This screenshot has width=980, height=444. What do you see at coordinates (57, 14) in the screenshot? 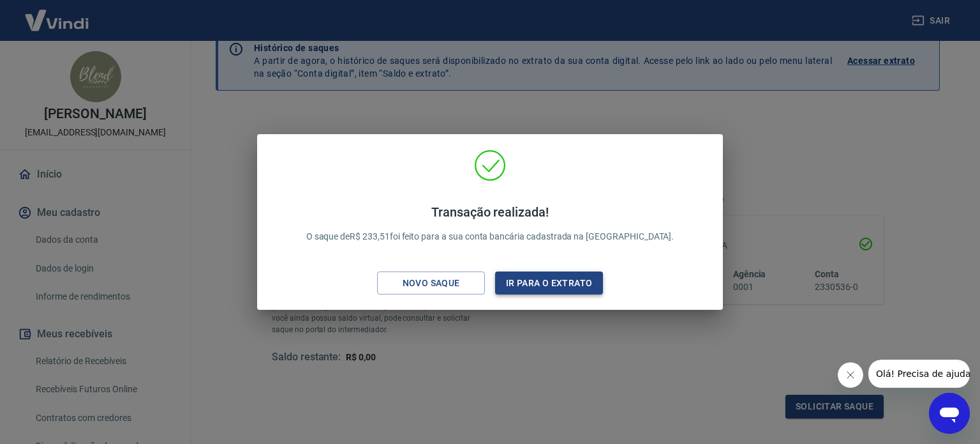
I see `span: Olá! Precisa de ajuda?` at bounding box center [57, 14].